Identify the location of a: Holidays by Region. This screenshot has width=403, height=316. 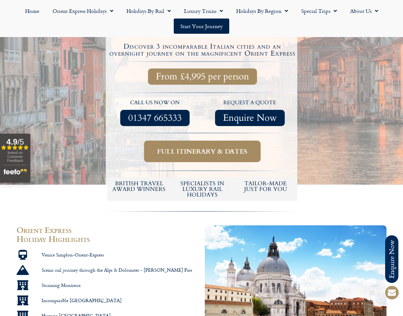
(262, 11).